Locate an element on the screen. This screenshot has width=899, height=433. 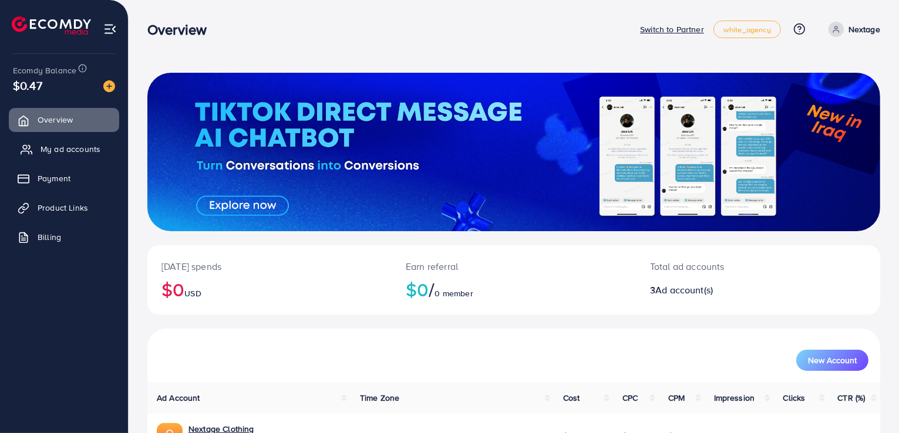
span: Payment is located at coordinates (54, 178).